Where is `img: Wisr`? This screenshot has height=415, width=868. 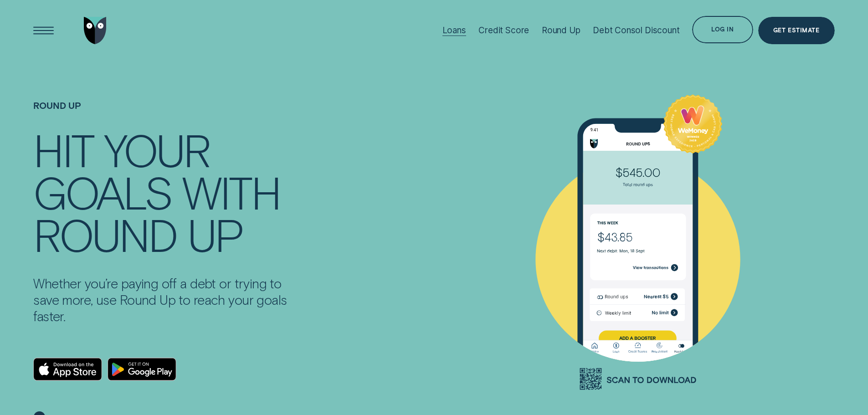
img: Wisr is located at coordinates (95, 31).